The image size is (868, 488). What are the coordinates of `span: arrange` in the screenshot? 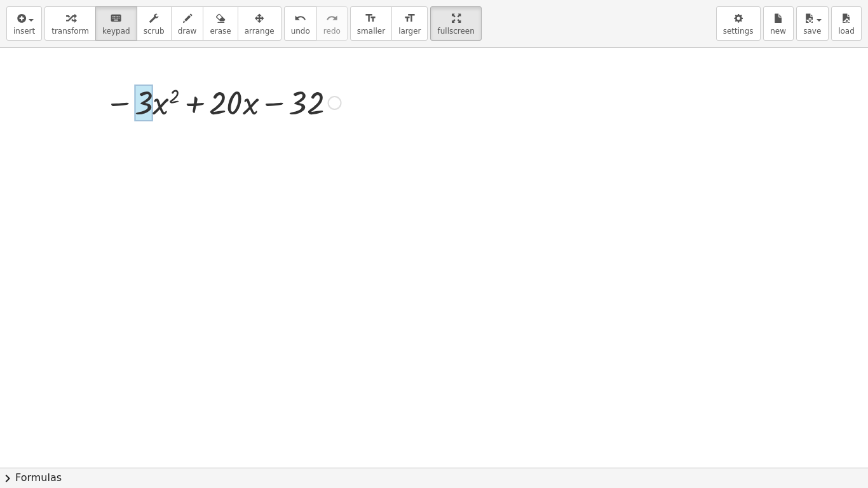 It's located at (259, 31).